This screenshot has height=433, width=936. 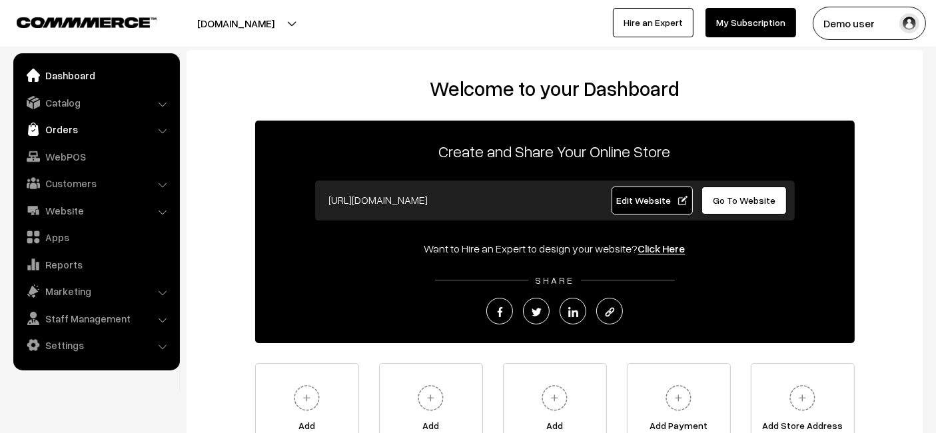 What do you see at coordinates (96, 103) in the screenshot?
I see `a: Catalog` at bounding box center [96, 103].